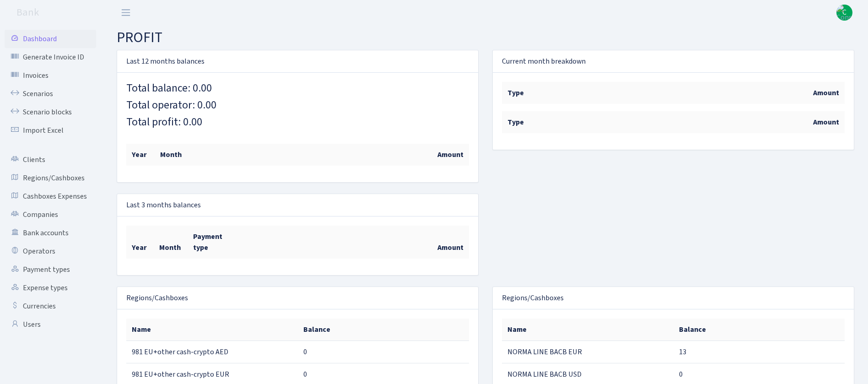 This screenshot has height=384, width=868. I want to click on h4: Total balance: 0.00, so click(298, 88).